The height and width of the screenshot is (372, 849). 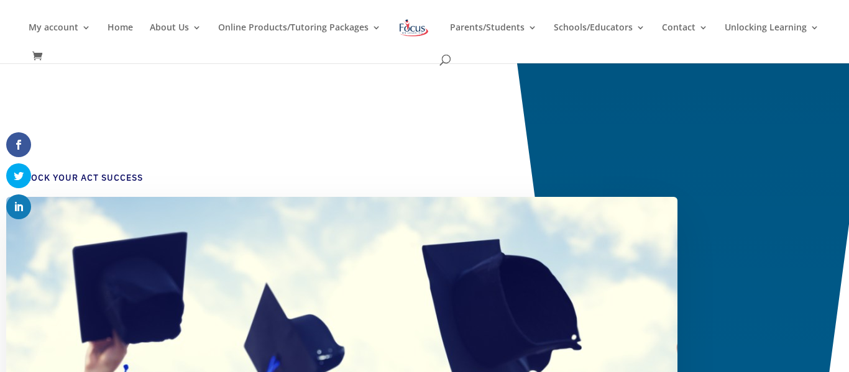 I want to click on h4: Unlock Your ACT Success, so click(x=336, y=181).